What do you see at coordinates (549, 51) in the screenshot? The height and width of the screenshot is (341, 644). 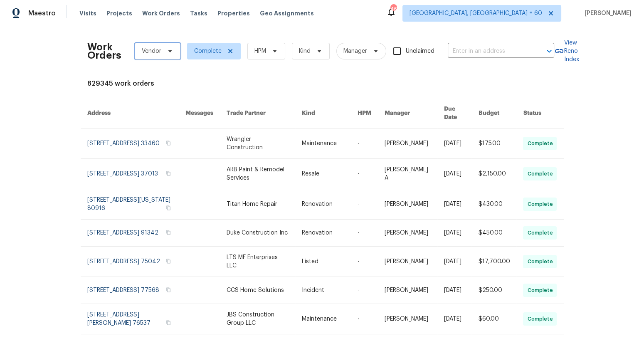 I see `button: Open` at bounding box center [549, 51].